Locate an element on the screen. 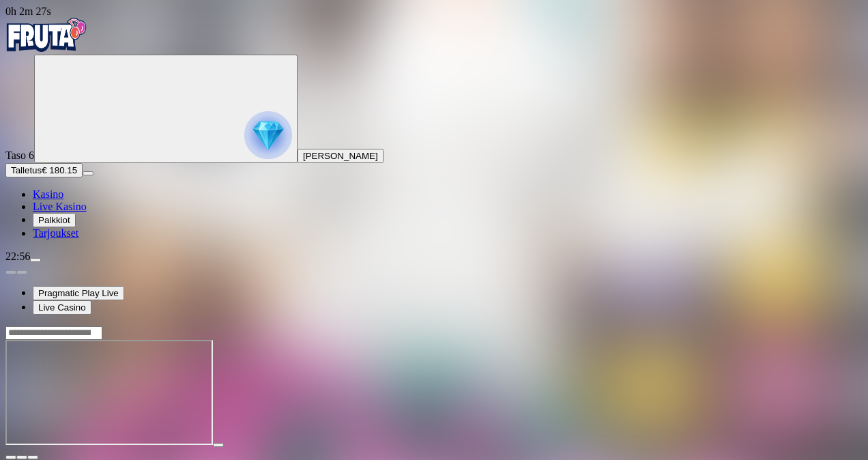 The height and width of the screenshot is (460, 868). span: Live Kasino is located at coordinates (59, 206).